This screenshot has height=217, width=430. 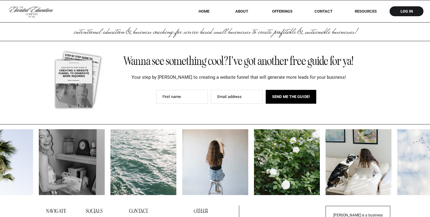 What do you see at coordinates (204, 11) in the screenshot?
I see `nav: HOME` at bounding box center [204, 11].